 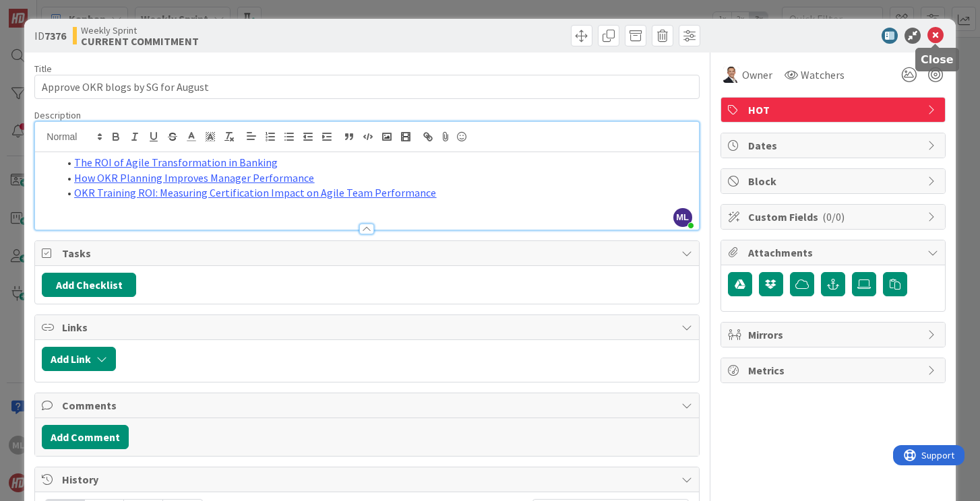 I want to click on span: Block, so click(x=834, y=181).